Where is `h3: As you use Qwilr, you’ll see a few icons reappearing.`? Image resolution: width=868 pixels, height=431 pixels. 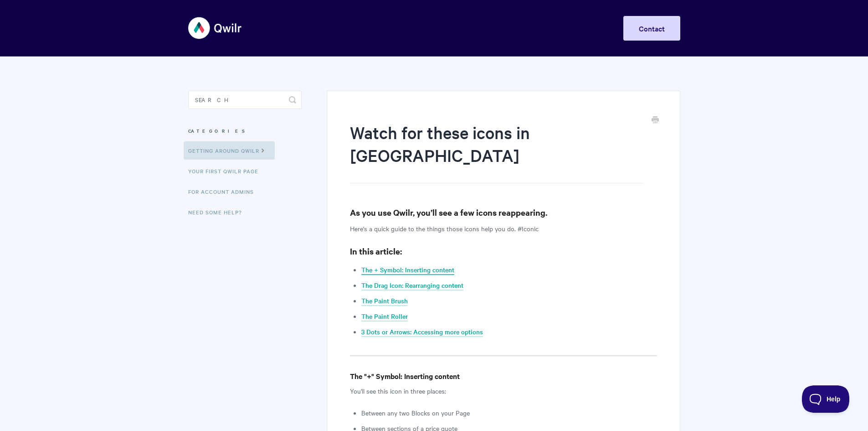
h3: As you use Qwilr, you’ll see a few icons reappearing. is located at coordinates (503, 212).